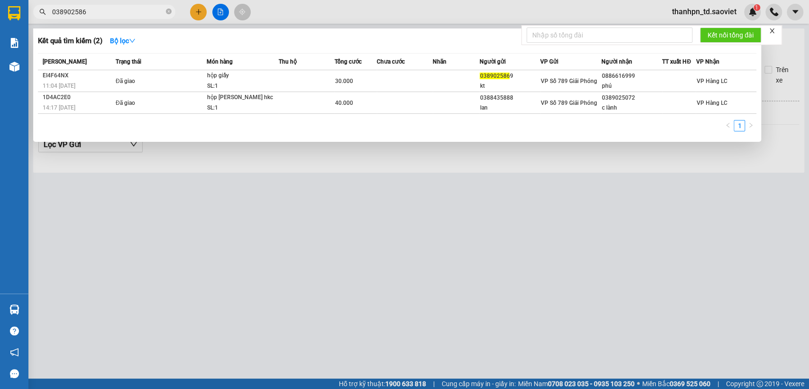 This screenshot has width=809, height=389. What do you see at coordinates (128, 62) in the screenshot?
I see `span: Trạng thái` at bounding box center [128, 62].